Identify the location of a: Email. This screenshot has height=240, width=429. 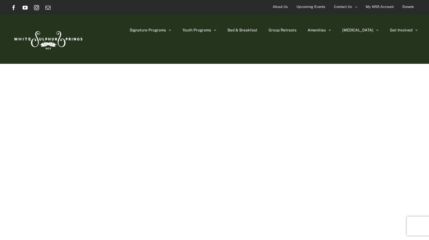
(48, 8).